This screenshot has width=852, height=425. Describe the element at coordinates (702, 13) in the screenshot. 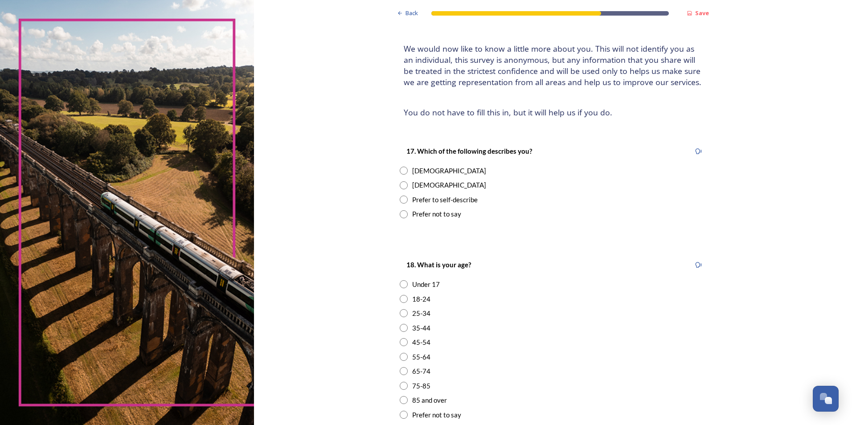

I see `strong: Save` at that location.